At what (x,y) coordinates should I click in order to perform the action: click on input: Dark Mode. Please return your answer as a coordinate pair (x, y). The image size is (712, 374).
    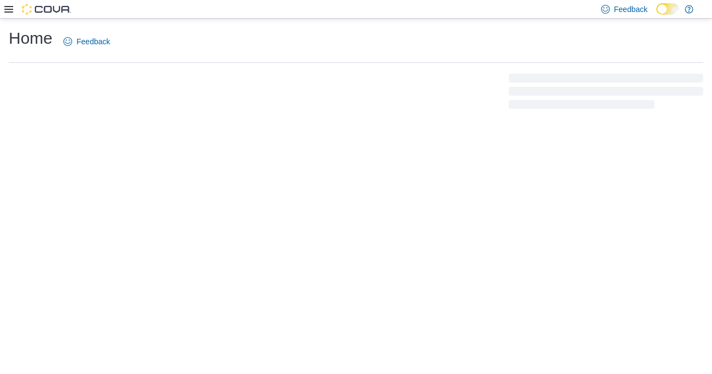
    Looking at the image, I should click on (668, 9).